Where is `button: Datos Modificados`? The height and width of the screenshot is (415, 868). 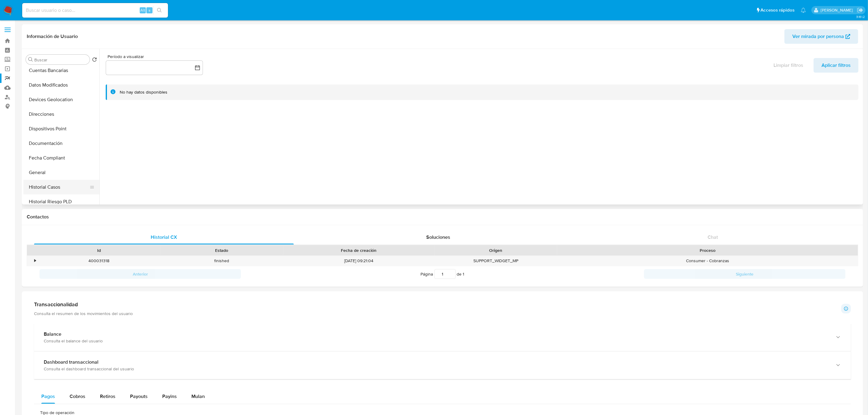
button: Datos Modificados is located at coordinates (61, 85).